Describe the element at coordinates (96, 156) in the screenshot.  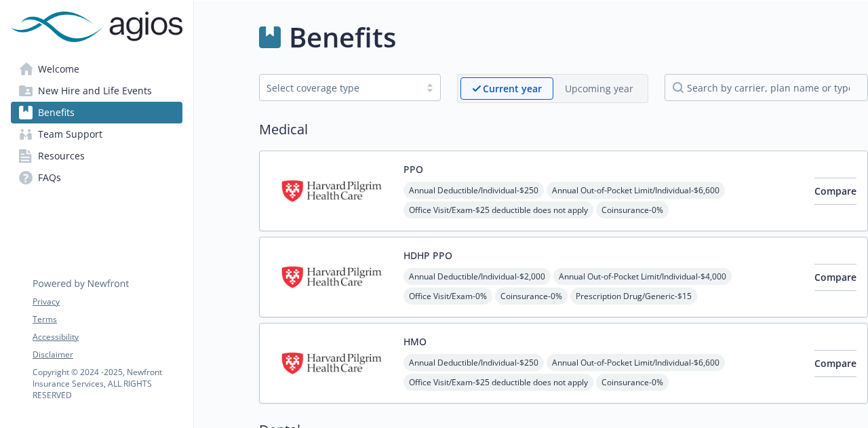
I see `a: Resources` at that location.